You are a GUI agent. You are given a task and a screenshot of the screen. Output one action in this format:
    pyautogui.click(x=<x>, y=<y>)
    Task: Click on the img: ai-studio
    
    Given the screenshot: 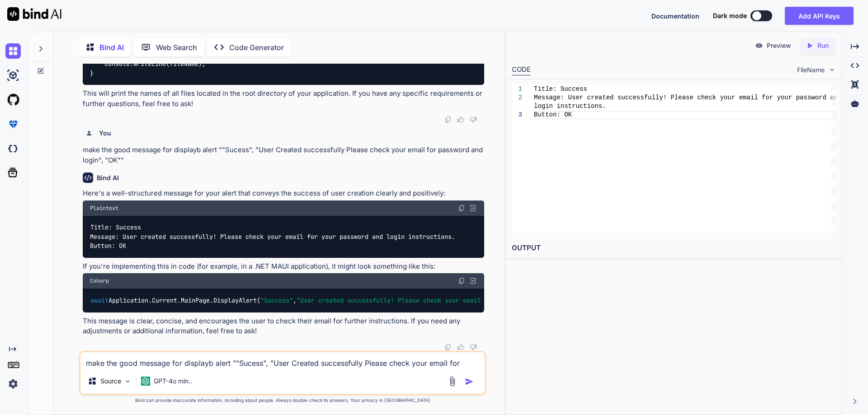 What is the action you would take?
    pyautogui.click(x=13, y=76)
    